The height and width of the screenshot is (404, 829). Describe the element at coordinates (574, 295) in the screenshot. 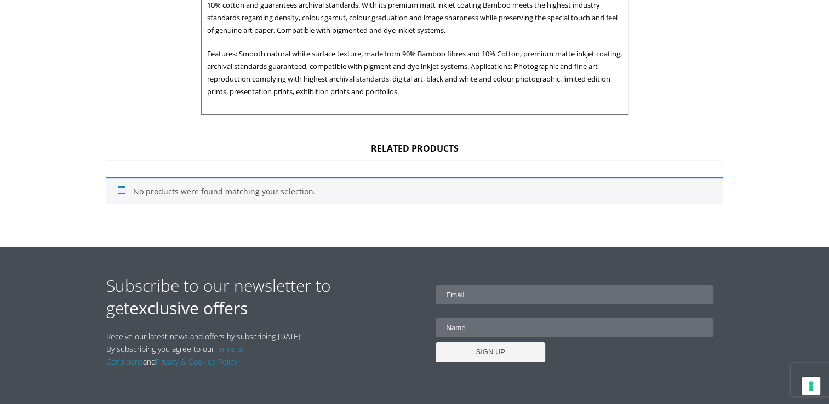

I see `input: Email` at that location.